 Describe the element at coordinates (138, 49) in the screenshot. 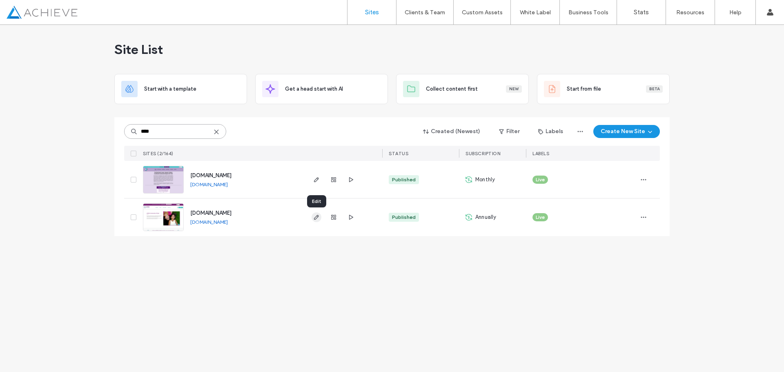

I see `span: Site List` at that location.